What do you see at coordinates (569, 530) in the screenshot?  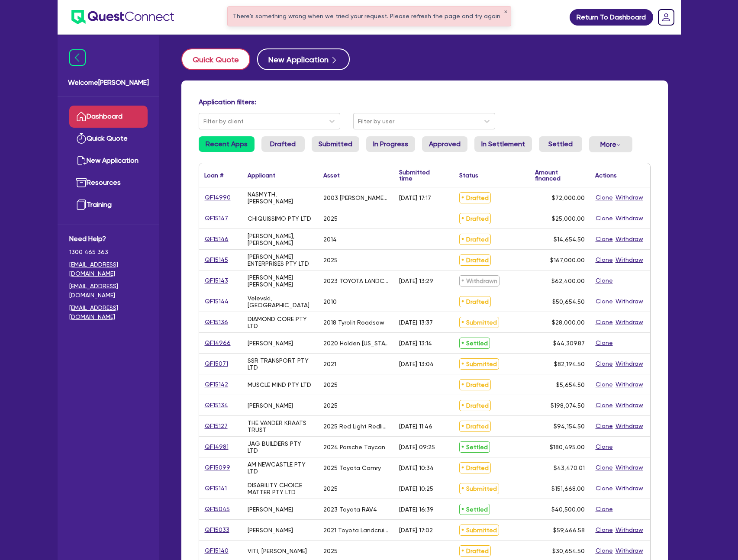 I see `span: $59,466.58` at bounding box center [569, 530].